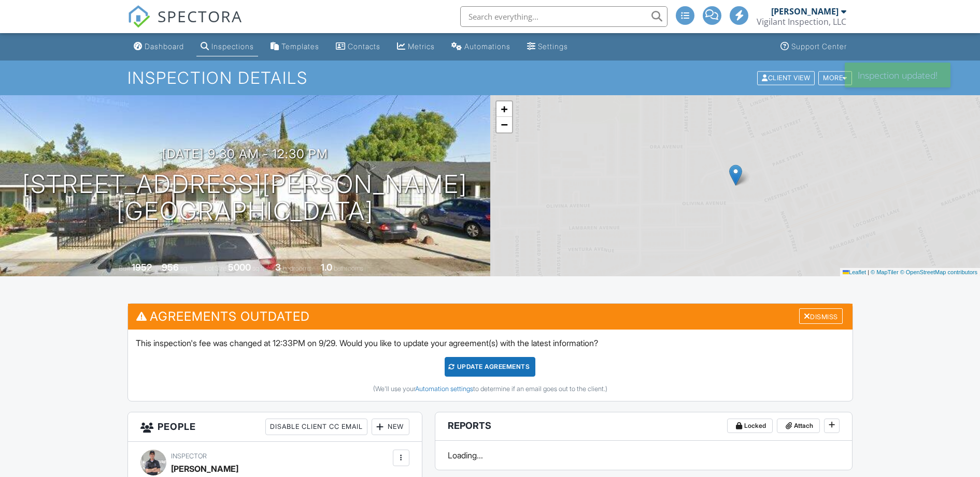 This screenshot has width=980, height=477. What do you see at coordinates (349, 268) in the screenshot?
I see `span: bathrooms` at bounding box center [349, 268].